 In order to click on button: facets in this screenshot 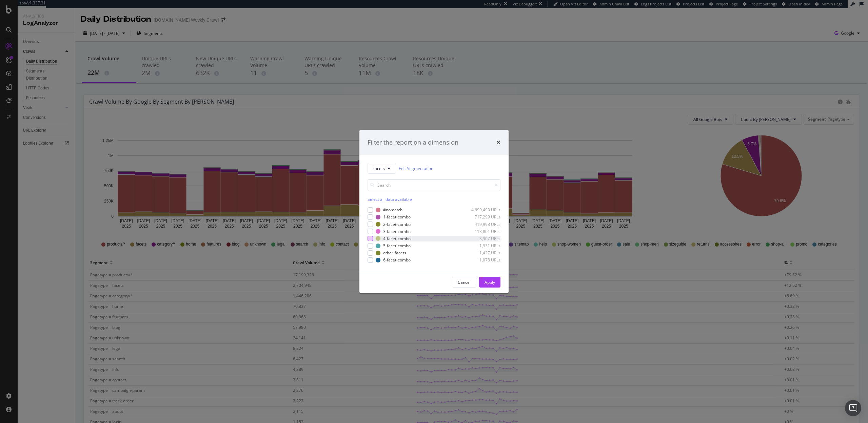, I will do `click(382, 168)`.